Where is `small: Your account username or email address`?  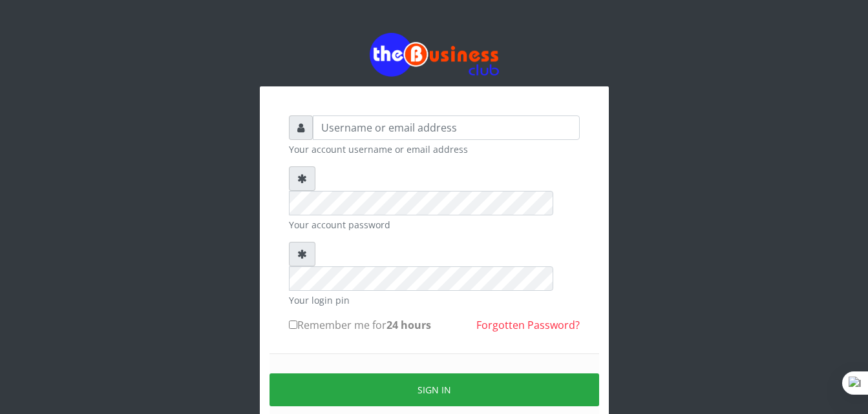 small: Your account username or email address is located at coordinates (434, 149).